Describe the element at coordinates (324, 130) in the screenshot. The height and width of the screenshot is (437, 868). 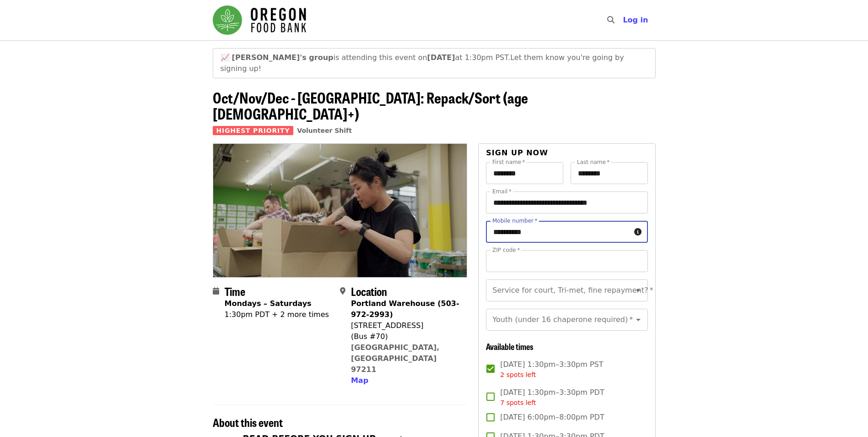
I see `a: Volunteer Shift` at that location.